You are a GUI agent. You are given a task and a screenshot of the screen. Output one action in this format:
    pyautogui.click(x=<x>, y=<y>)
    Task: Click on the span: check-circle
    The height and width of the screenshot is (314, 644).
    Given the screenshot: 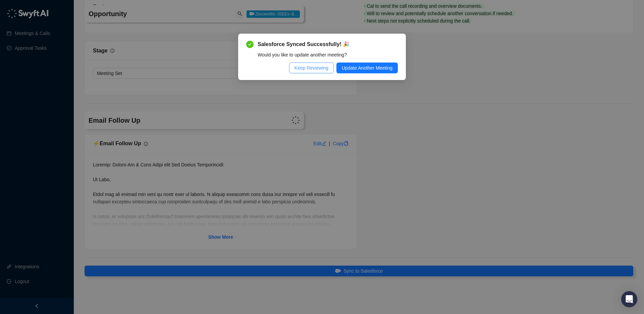 What is the action you would take?
    pyautogui.click(x=250, y=44)
    